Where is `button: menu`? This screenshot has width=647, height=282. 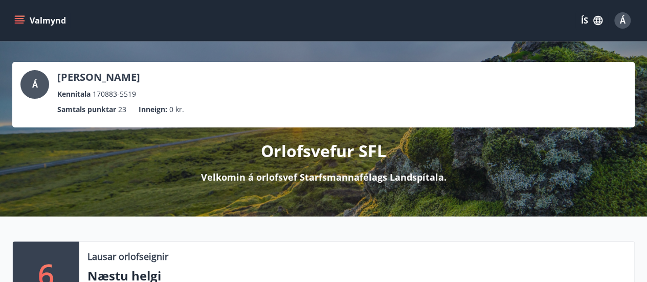
button: menu is located at coordinates (41, 20).